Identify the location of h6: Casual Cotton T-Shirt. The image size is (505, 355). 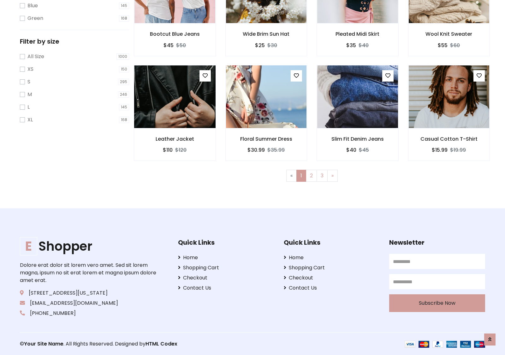
(449, 139).